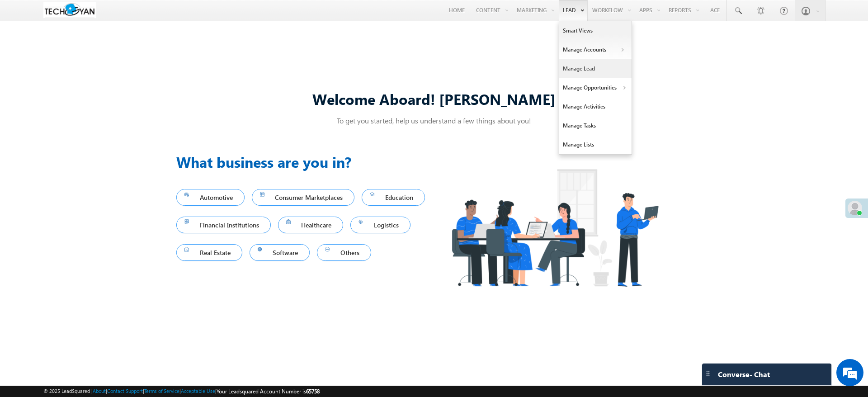 This screenshot has height=397, width=868. What do you see at coordinates (182, 391) in the screenshot?
I see `span: © 2025 LeadSquared | | | | |` at bounding box center [182, 391].